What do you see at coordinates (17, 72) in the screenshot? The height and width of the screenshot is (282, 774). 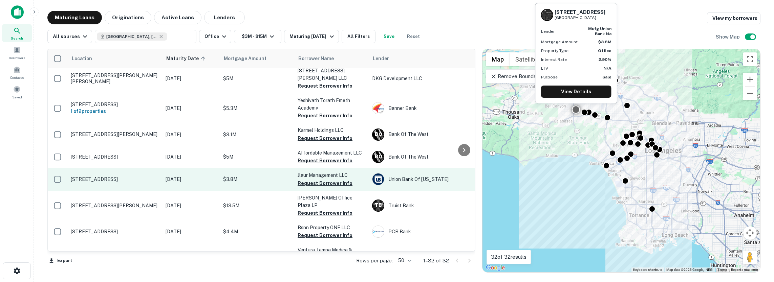 I see `a: Contacts` at bounding box center [17, 72].